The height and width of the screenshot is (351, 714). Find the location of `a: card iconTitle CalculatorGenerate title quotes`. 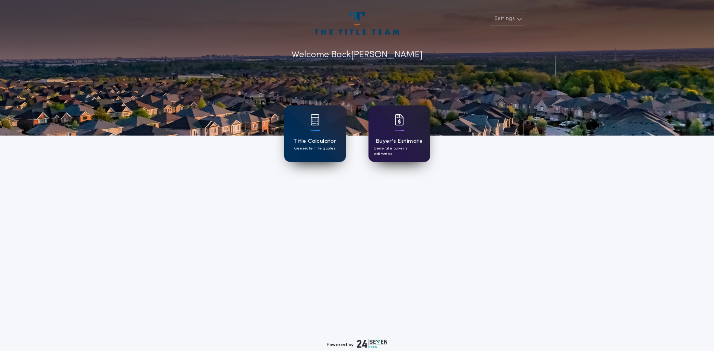

a: card iconTitle CalculatorGenerate title quotes is located at coordinates (315, 134).